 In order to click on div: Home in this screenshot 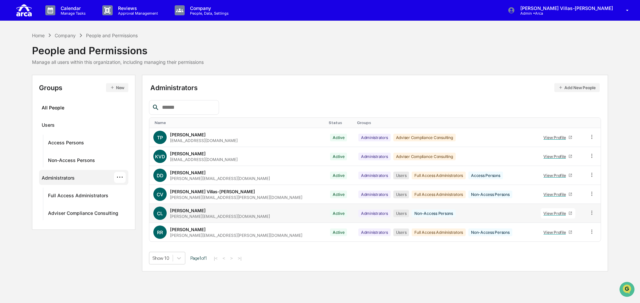, I will do `click(38, 35)`.